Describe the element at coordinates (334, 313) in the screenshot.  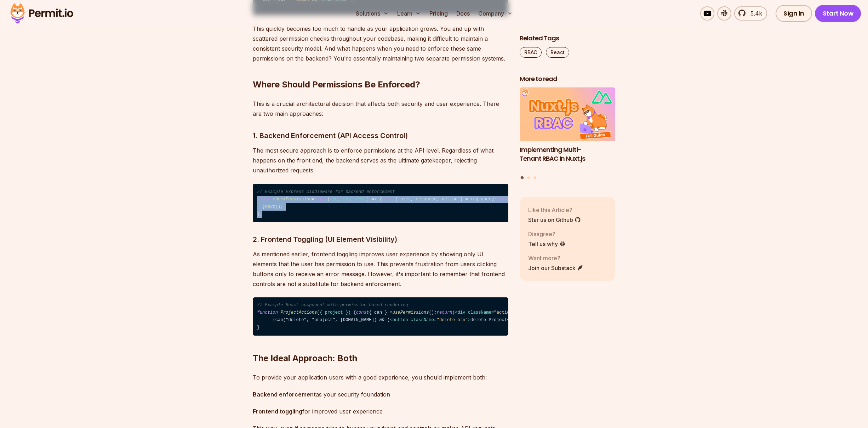
I see `span: { project }` at that location.